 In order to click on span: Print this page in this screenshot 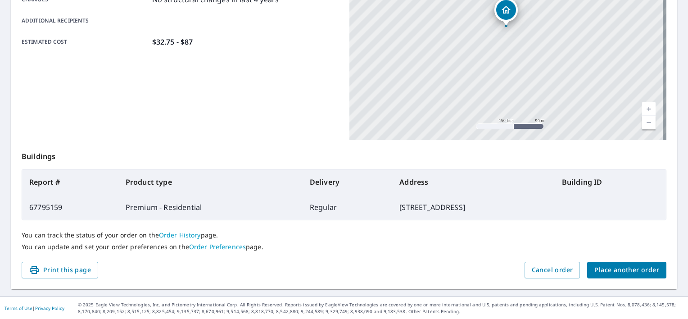, I will do `click(60, 270)`.